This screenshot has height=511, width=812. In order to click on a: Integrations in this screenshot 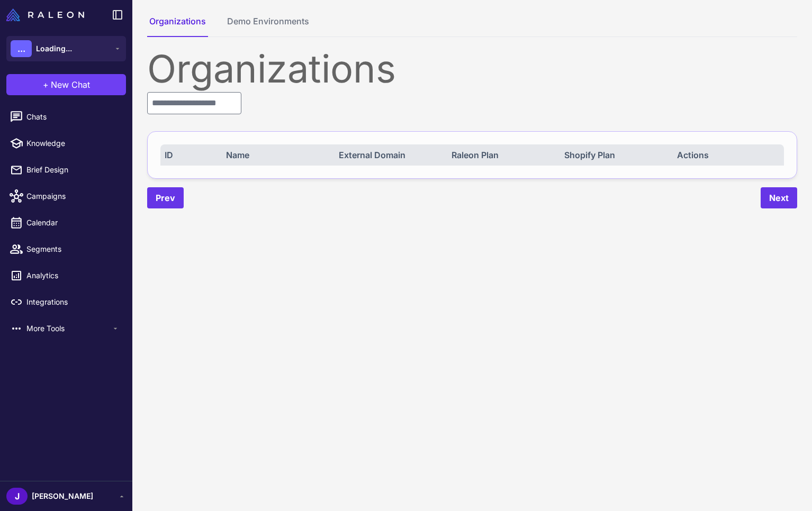, I will do `click(66, 302)`.